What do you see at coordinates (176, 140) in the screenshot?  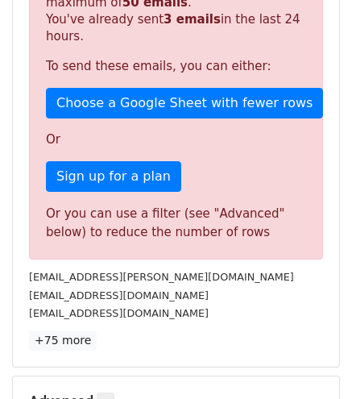 I see `p: Or` at bounding box center [176, 140].